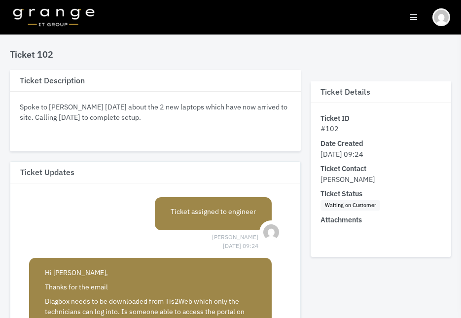 Image resolution: width=461 pixels, height=318 pixels. What do you see at coordinates (380, 143) in the screenshot?
I see `dt: Date Created` at bounding box center [380, 143].